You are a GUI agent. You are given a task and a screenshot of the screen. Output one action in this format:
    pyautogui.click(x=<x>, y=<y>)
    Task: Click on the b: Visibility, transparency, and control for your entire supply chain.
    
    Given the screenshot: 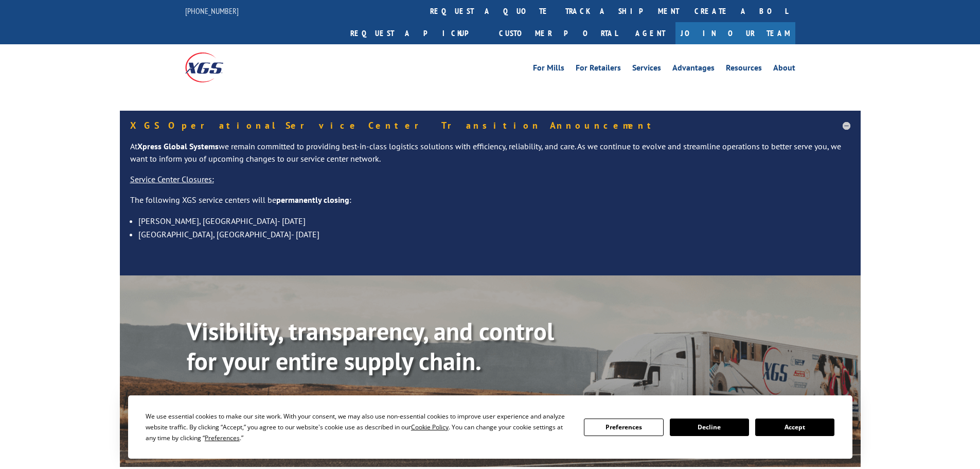 What is the action you would take?
    pyautogui.click(x=370, y=346)
    